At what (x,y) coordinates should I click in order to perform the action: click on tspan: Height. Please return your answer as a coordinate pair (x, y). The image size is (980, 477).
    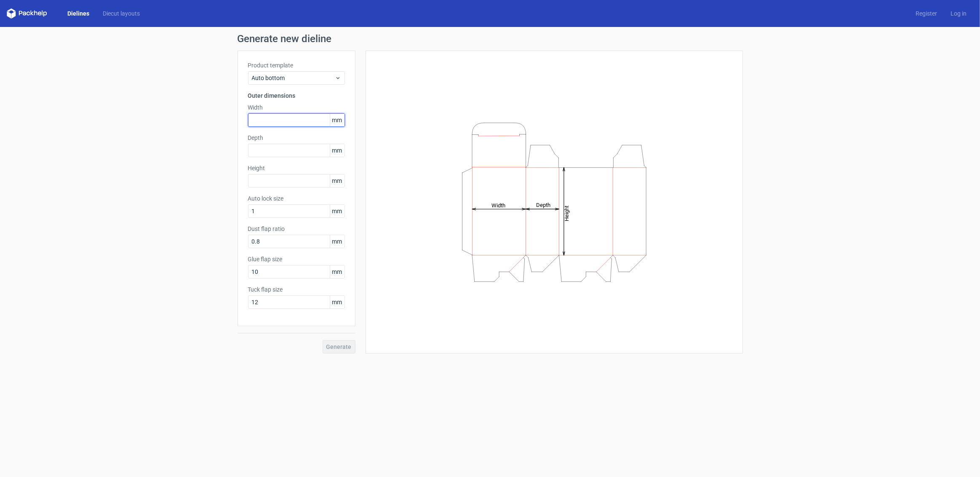
    Looking at the image, I should click on (566, 213).